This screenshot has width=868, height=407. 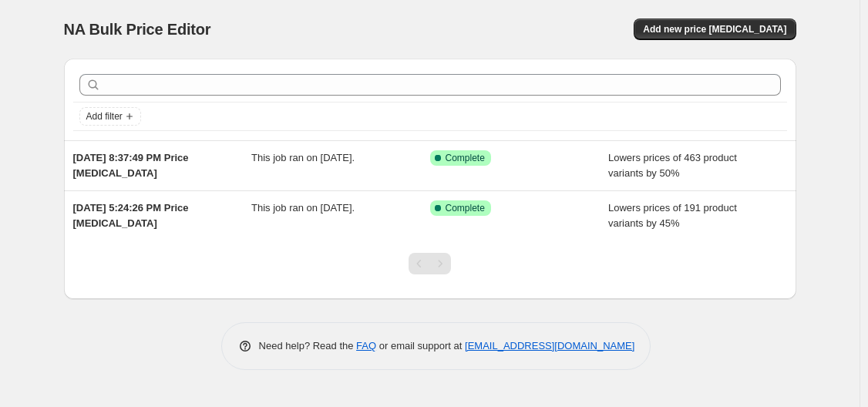 I want to click on a: FAQ, so click(x=366, y=345).